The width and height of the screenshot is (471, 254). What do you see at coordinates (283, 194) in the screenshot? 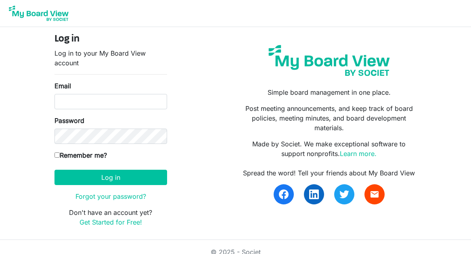
I see `img: facebook.svg` at bounding box center [283, 194].